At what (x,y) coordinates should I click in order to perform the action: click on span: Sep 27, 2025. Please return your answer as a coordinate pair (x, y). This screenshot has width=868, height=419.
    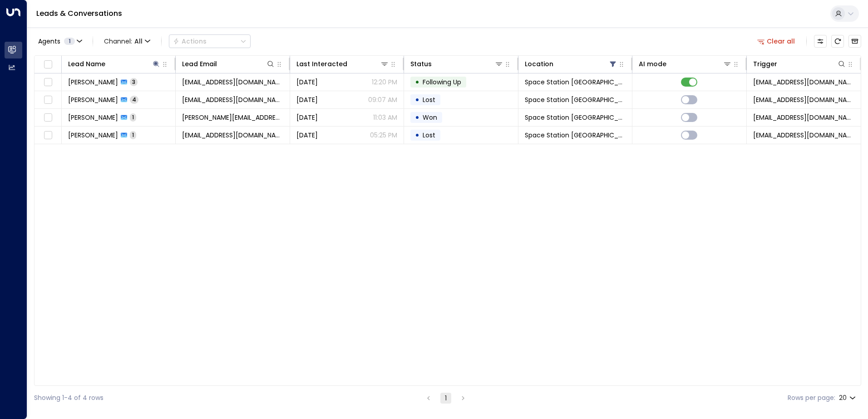
    Looking at the image, I should click on (307, 100).